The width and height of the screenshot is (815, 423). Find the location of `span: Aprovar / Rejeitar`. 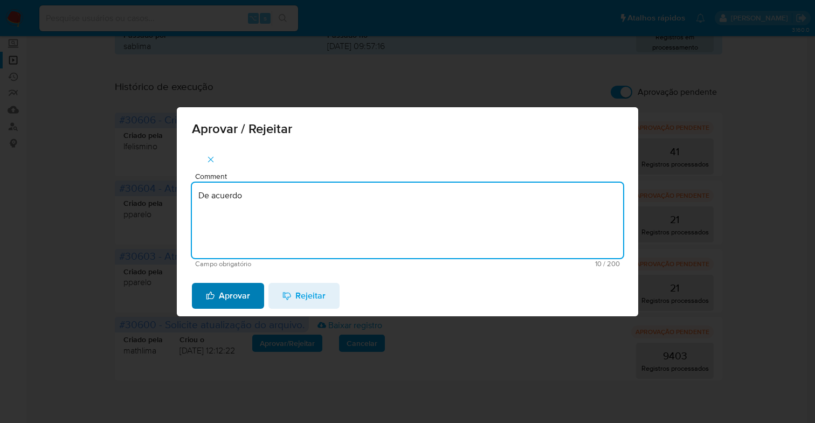

span: Aprovar / Rejeitar is located at coordinates (407, 129).